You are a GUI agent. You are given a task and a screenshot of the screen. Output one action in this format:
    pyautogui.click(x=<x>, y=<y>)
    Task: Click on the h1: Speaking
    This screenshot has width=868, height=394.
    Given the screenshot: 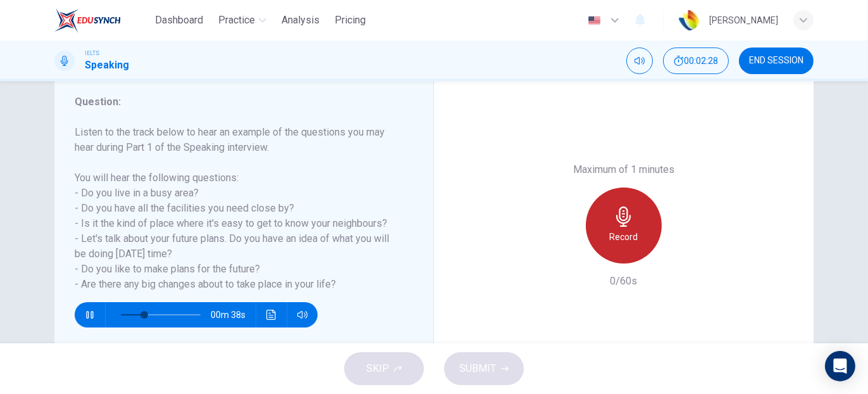 What is the action you would take?
    pyautogui.click(x=107, y=65)
    